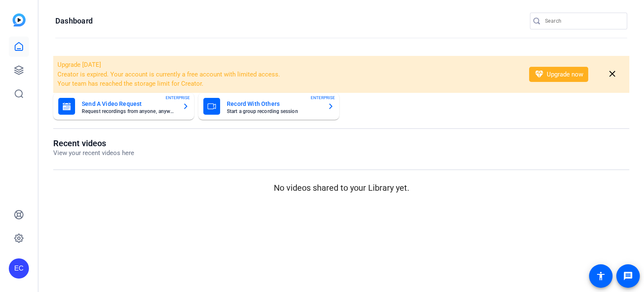 This screenshot has width=644, height=292. Describe the element at coordinates (19, 20) in the screenshot. I see `img: blue-gradient.svg` at that location.